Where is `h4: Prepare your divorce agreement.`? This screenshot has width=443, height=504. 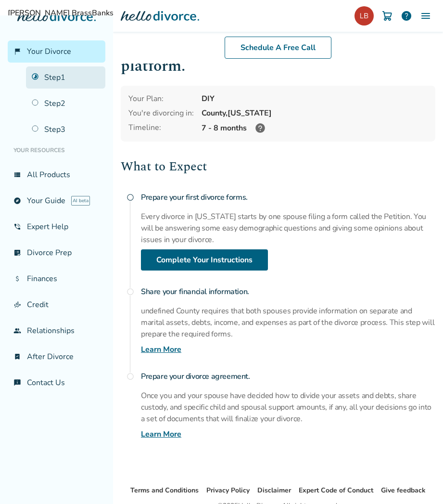 h4: Prepare your divorce agreement. is located at coordinates (288, 377).